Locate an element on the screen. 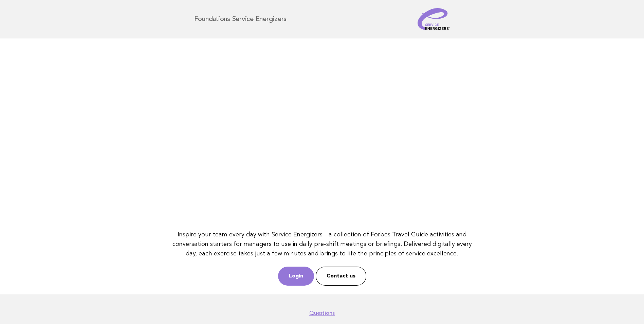 This screenshot has width=644, height=324. img: Service Energizers is located at coordinates (434, 19).